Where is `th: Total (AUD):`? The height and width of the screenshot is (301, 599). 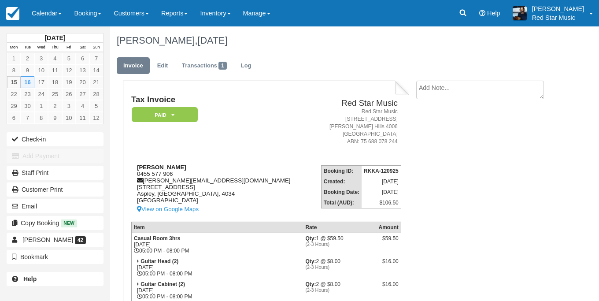
th: Total (AUD): is located at coordinates (342, 203).